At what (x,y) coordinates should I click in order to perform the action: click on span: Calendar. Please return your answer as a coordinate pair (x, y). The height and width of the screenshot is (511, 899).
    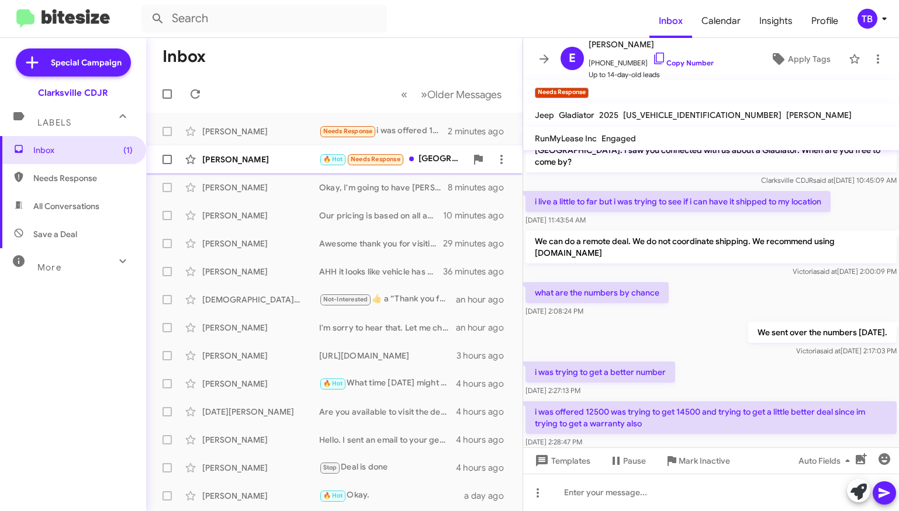
    Looking at the image, I should click on (721, 21).